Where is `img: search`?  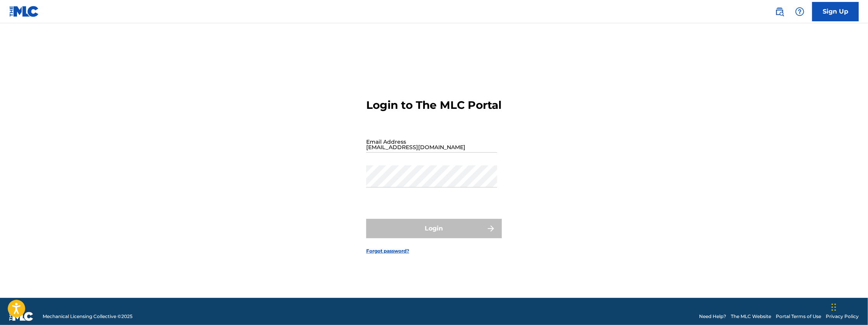 img: search is located at coordinates (780, 12).